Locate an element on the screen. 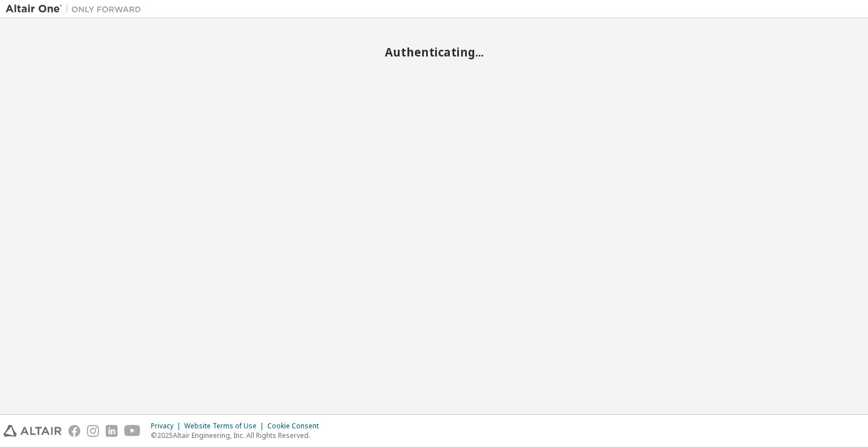 The width and height of the screenshot is (868, 447). div: Website Terms of Use is located at coordinates (226, 426).